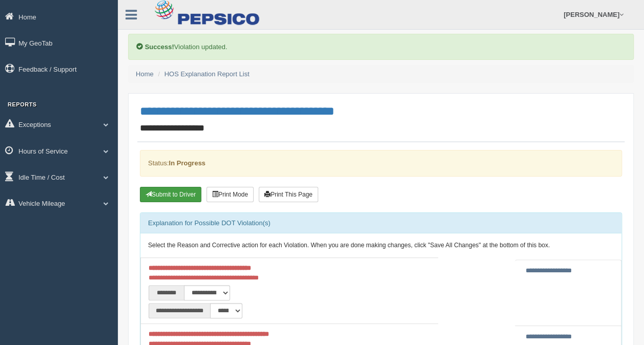 The width and height of the screenshot is (644, 345). Describe the element at coordinates (171, 195) in the screenshot. I see `button: Submit To Driver` at that location.